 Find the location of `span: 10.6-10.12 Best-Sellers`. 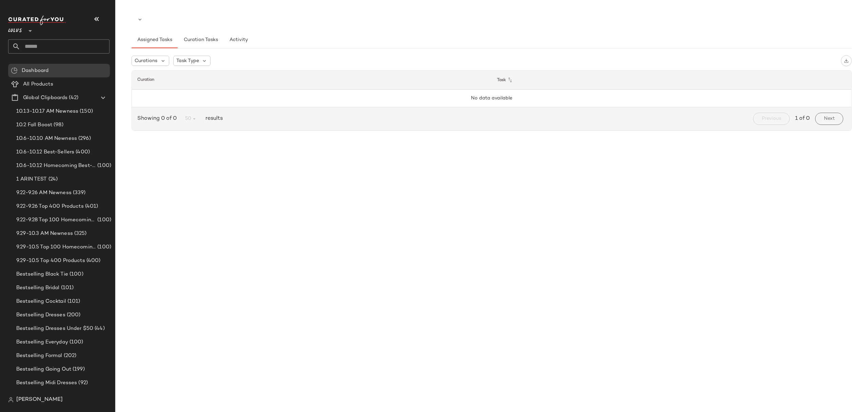

span: 10.6-10.12 Best-Sellers is located at coordinates (45, 152).